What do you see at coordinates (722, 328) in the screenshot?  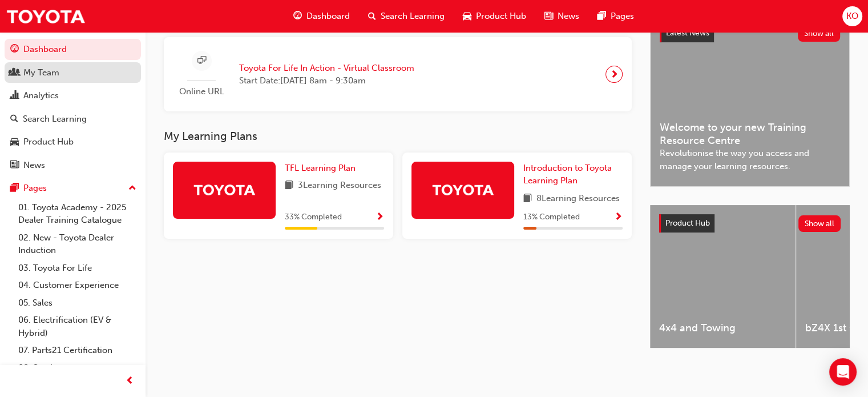 I see `span: 4x4 and Towing` at bounding box center [722, 328].